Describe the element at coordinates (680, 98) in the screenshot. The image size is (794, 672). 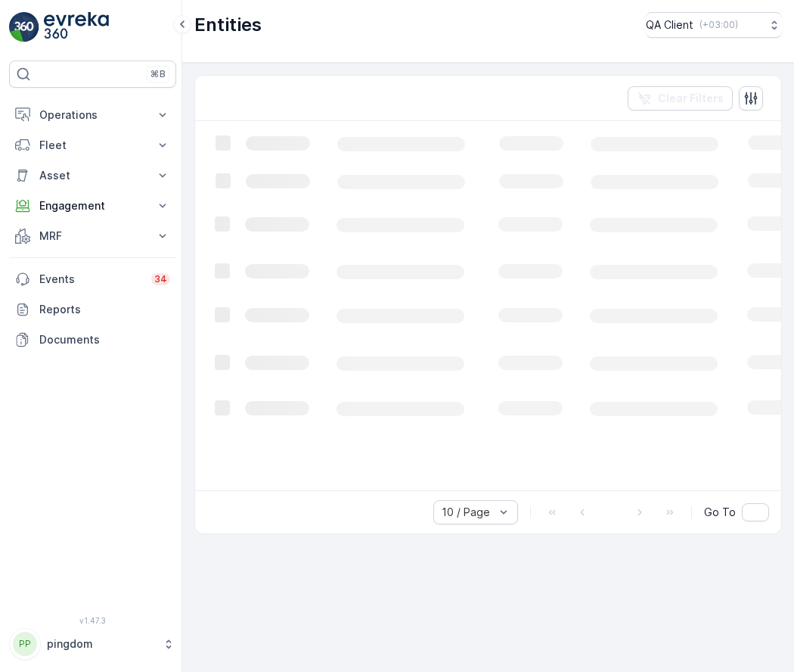
I see `button: Clear Filters` at that location.